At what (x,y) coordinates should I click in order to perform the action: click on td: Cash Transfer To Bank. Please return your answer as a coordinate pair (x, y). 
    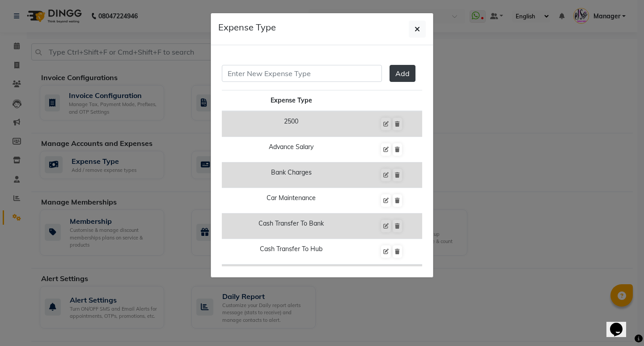
    Looking at the image, I should click on (292, 226).